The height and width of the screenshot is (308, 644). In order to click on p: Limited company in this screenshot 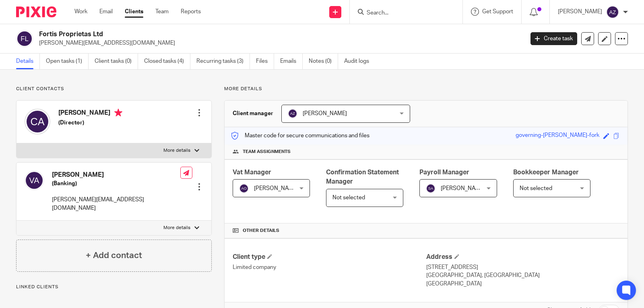, I will do `click(329, 268)`.